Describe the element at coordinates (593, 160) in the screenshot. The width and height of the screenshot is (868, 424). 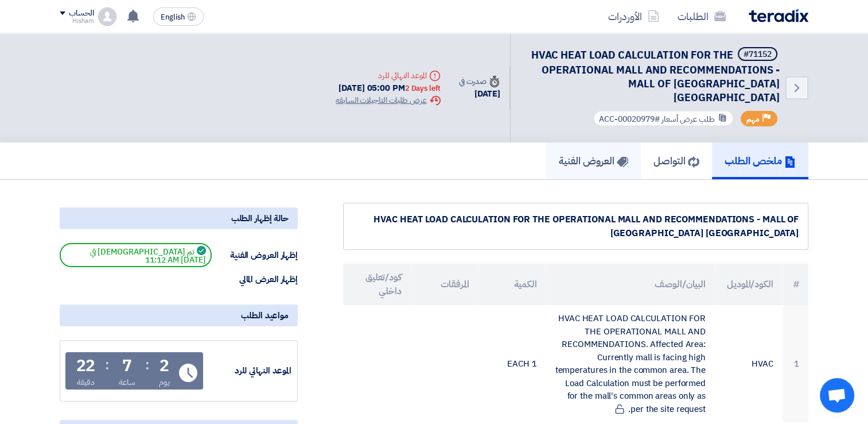
I see `h5: العروض الفنية` at that location.